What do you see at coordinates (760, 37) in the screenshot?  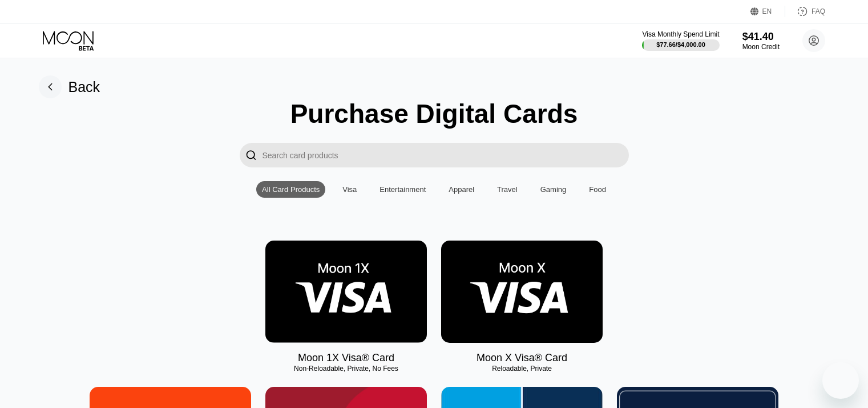 I see `div: $41.40` at bounding box center [760, 37].